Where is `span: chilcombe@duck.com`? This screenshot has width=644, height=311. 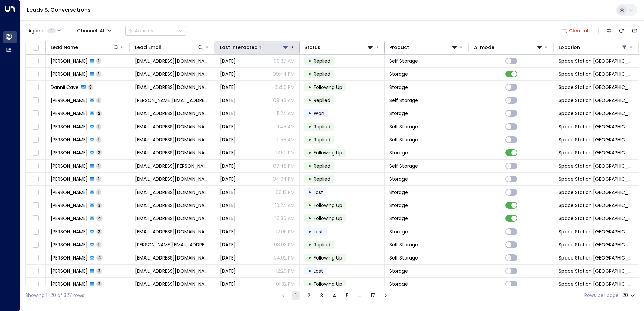 span: chilcombe@duck.com is located at coordinates (173, 271).